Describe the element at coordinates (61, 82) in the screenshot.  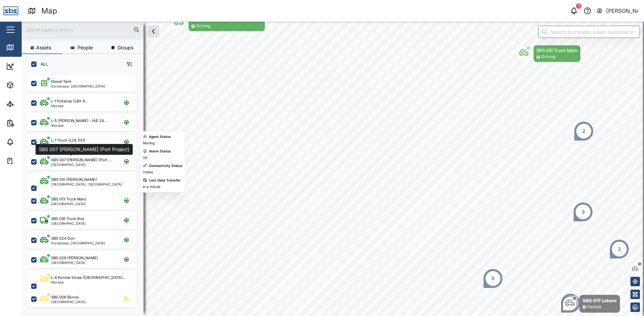
I see `div: Diesel Tank` at that location.